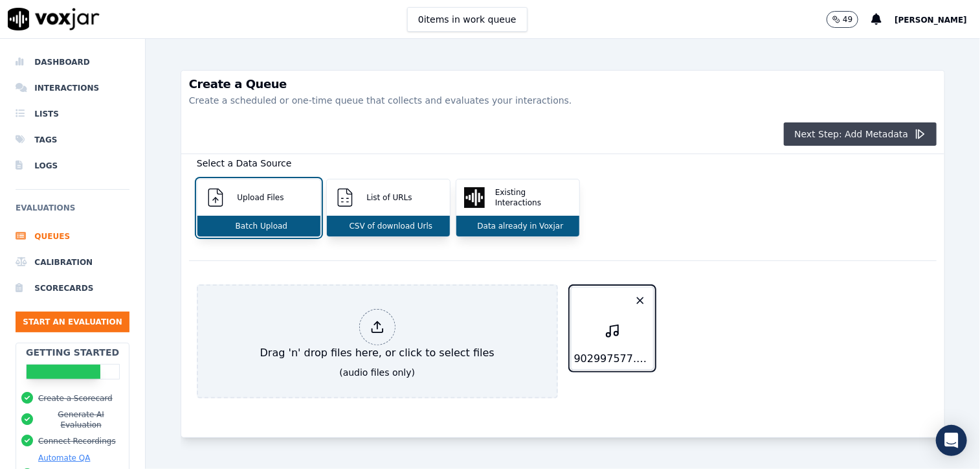  Describe the element at coordinates (72, 352) in the screenshot. I see `h2: Getting Started` at that location.